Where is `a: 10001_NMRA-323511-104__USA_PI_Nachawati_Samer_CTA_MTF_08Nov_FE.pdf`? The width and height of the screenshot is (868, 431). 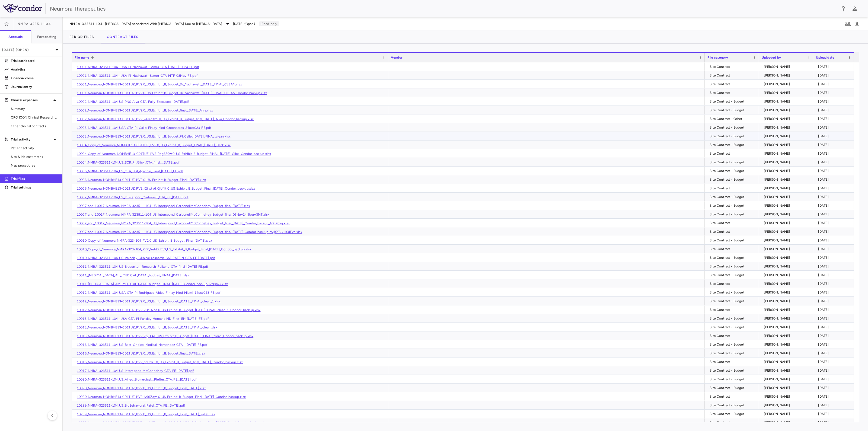 a: 10001_NMRA-323511-104__USA_PI_Nachawati_Samer_CTA_MTF_08Nov_FE.pdf is located at coordinates (137, 75).